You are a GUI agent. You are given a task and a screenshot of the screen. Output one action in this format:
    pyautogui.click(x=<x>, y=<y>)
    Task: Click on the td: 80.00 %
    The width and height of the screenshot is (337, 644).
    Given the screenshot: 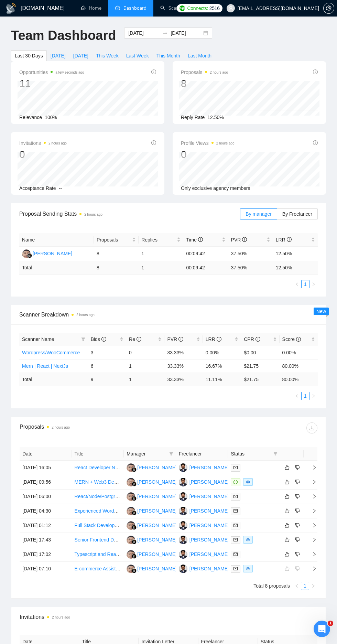 What is the action you would take?
    pyautogui.click(x=299, y=379)
    